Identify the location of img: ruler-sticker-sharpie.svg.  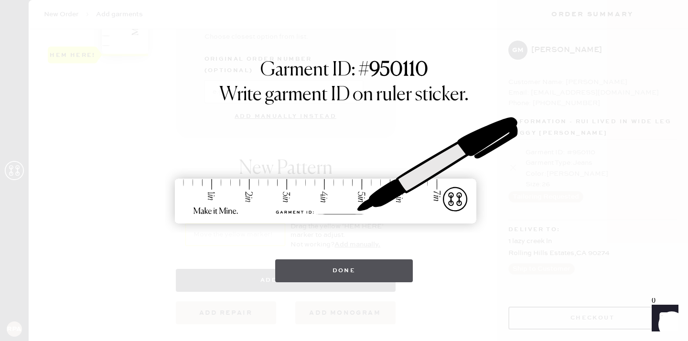
(344, 171).